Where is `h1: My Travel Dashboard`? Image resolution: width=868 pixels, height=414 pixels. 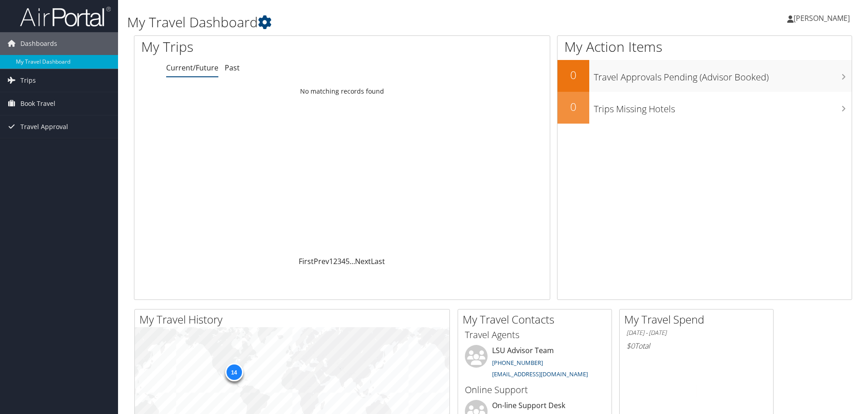 h1: My Travel Dashboard is located at coordinates (371, 22).